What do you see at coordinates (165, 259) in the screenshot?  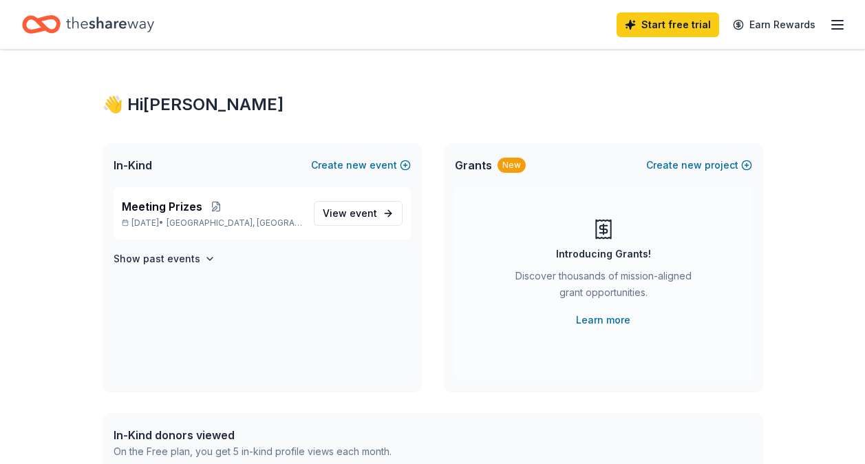 I see `button: Show past events` at bounding box center [165, 259].